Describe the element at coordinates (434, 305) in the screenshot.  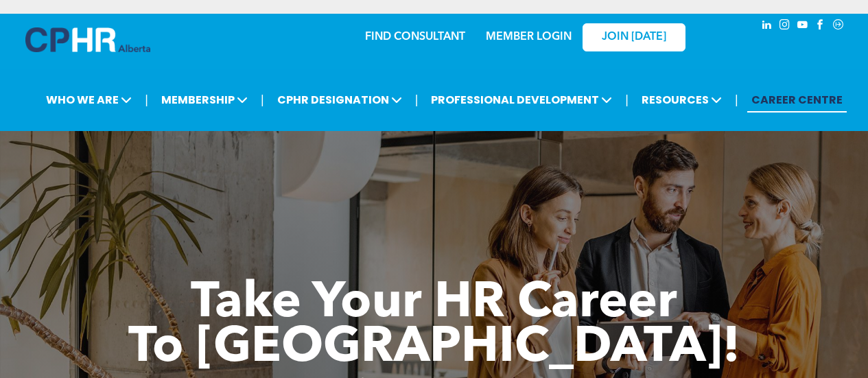
I see `span: Take Your HR Career` at that location.